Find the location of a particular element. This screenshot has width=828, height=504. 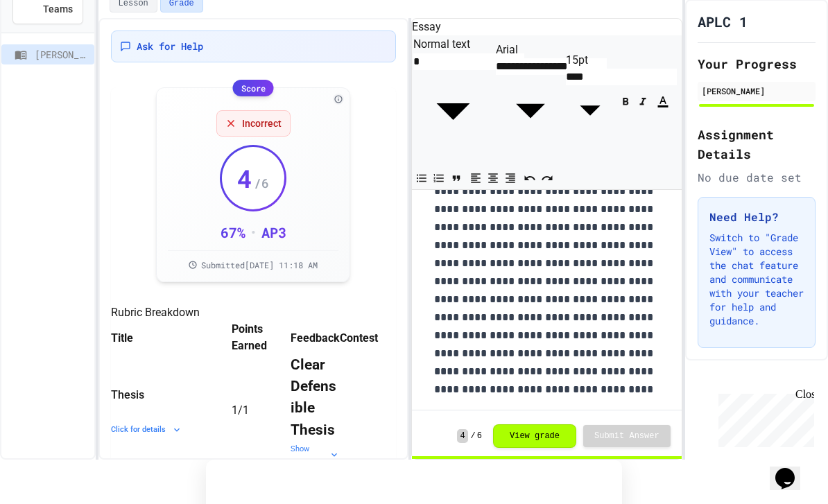

p: Switch to "Grade View" to access the chat feature and communicate with your teacher for help and ... is located at coordinates (756, 279).